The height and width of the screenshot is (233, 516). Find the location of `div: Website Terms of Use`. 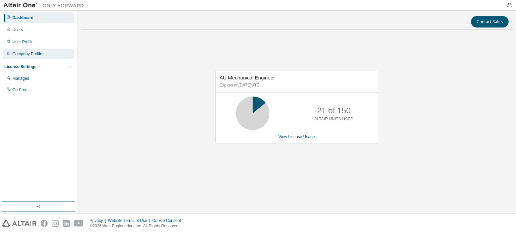

div: Website Terms of Use is located at coordinates (130, 221).